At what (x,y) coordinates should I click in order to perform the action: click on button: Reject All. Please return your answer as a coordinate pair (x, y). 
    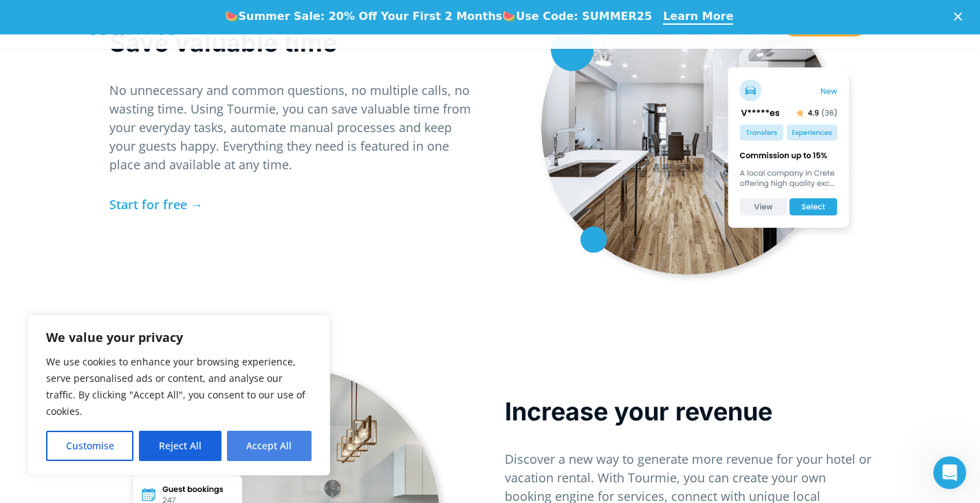
    Looking at the image, I should click on (179, 446).